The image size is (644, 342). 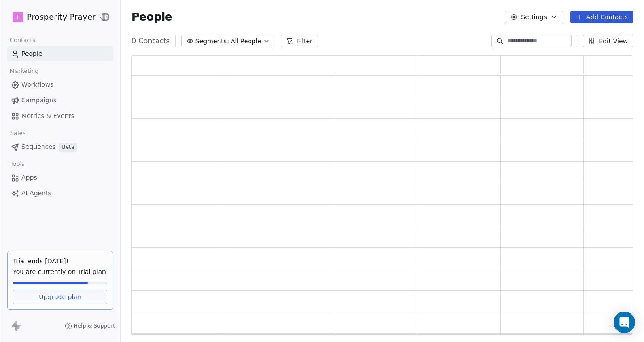 What do you see at coordinates (94, 327) in the screenshot?
I see `span: Help & Support` at bounding box center [94, 327].